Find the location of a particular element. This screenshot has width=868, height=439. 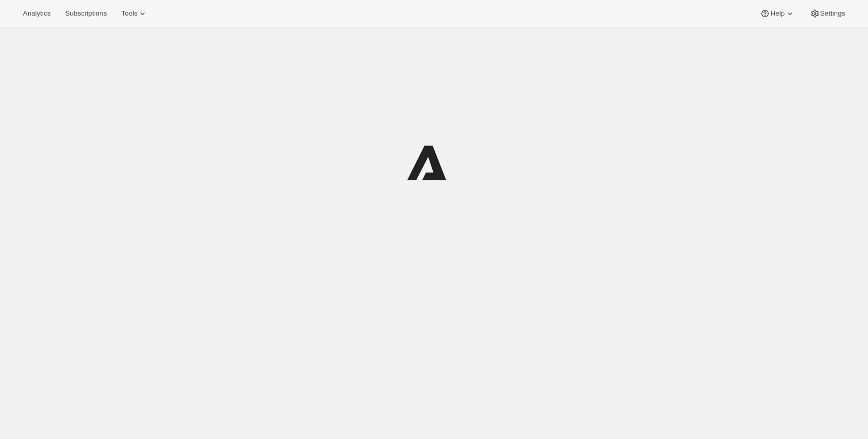

button: Analytics is located at coordinates (36, 13).